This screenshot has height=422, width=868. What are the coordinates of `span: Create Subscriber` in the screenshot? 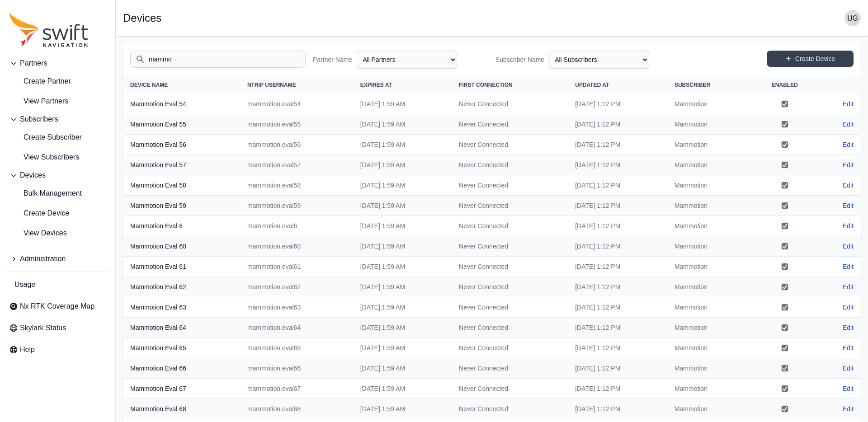 It's located at (45, 137).